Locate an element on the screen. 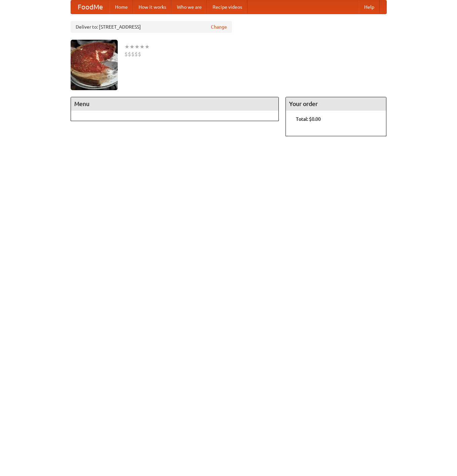 Image resolution: width=457 pixels, height=476 pixels. img: angular.jpg is located at coordinates (94, 65).